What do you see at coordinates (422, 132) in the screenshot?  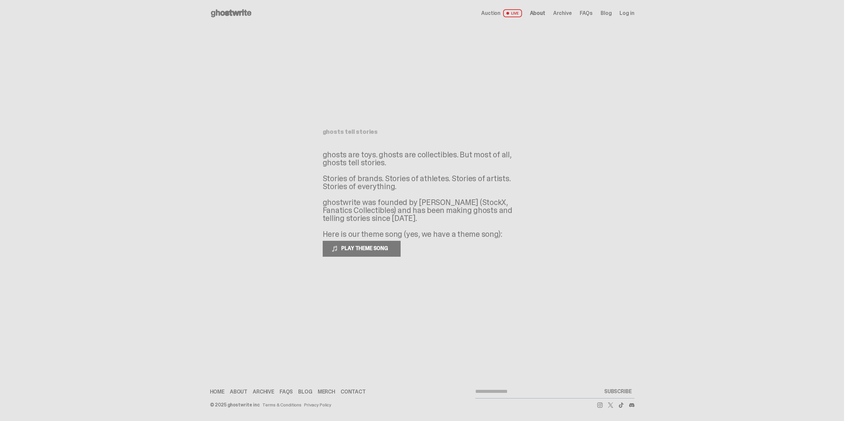 I see `h1: ghosts tell stories` at bounding box center [422, 132].